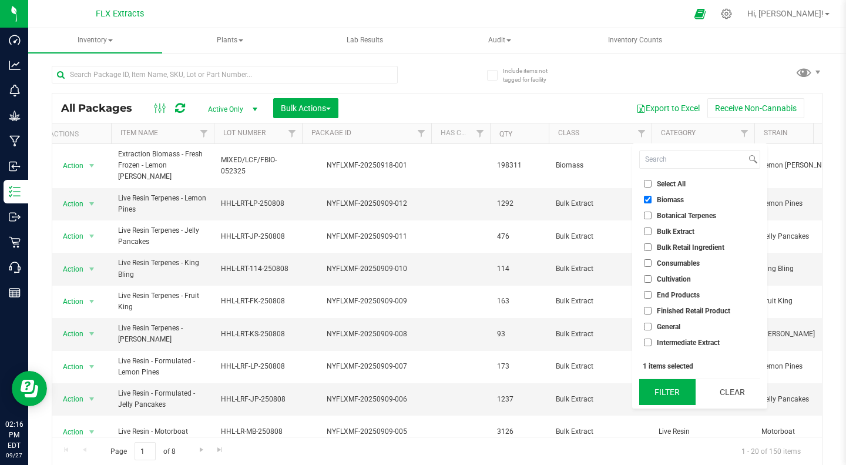 The height and width of the screenshot is (465, 846). Describe the element at coordinates (162, 301) in the screenshot. I see `span: Live Resin Terpenes - Fruit King` at that location.